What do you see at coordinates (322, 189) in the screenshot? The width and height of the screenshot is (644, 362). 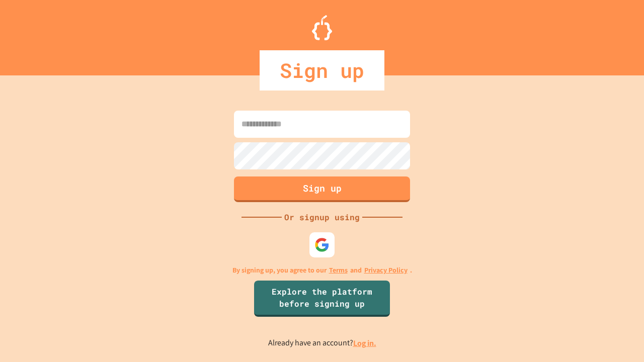 I see `button: Sign up` at bounding box center [322, 189].